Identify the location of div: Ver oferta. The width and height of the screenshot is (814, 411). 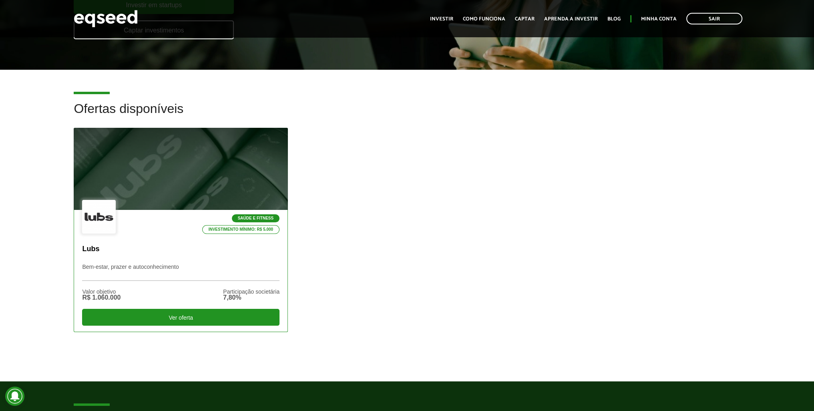
(181, 317).